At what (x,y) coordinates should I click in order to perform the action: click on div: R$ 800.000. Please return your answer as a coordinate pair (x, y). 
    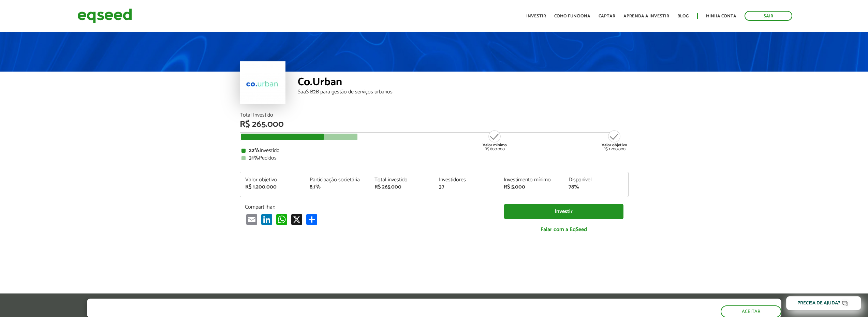
    Looking at the image, I should click on (494, 141).